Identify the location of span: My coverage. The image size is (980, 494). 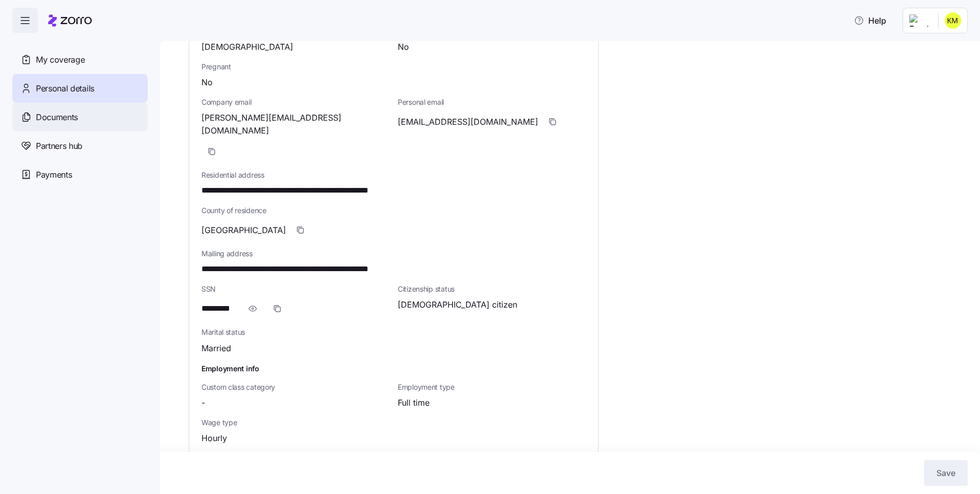
(60, 60).